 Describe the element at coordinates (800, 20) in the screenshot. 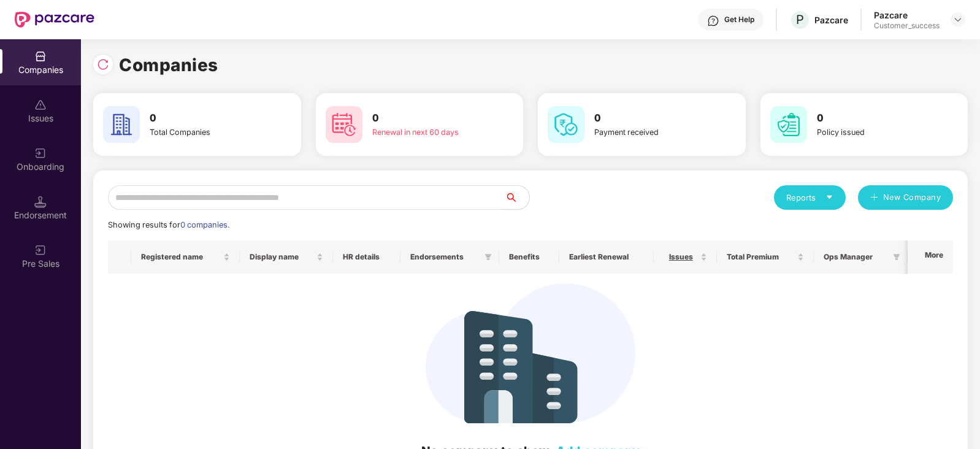

I see `span: P` at that location.